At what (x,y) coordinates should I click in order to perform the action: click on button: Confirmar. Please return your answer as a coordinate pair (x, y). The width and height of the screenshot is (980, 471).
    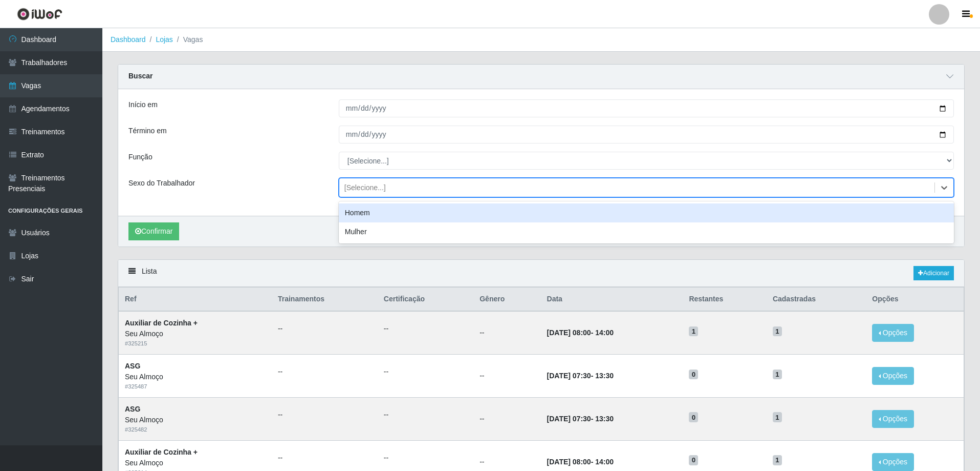
    Looking at the image, I should click on (154, 231).